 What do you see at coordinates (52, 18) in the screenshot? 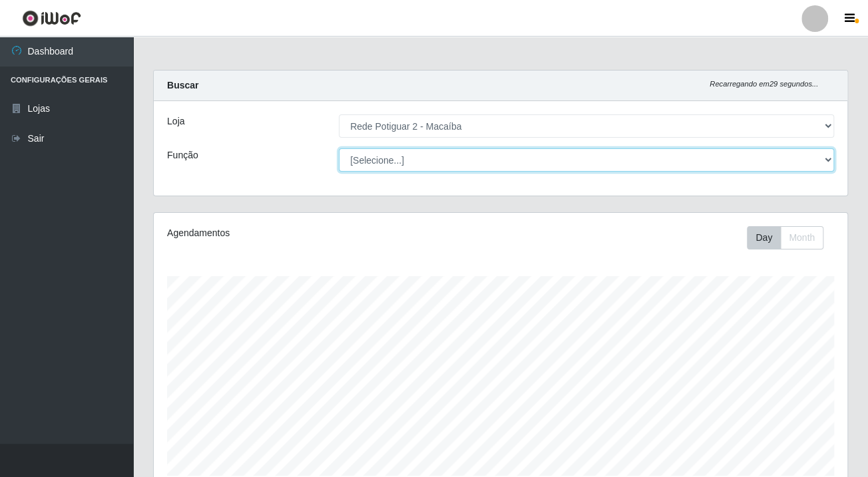
I see `img: CoreUI Logo` at bounding box center [52, 18].